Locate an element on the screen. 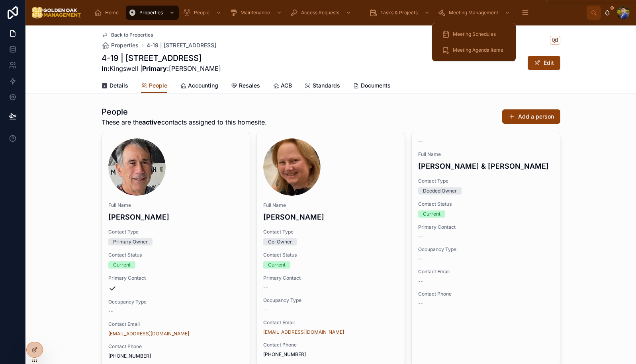  span: Accounting is located at coordinates (203, 86).